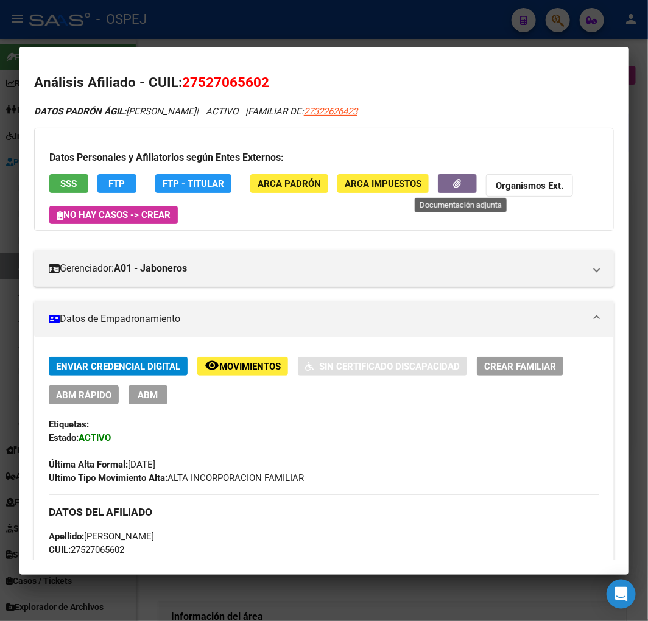 This screenshot has height=621, width=648. What do you see at coordinates (94, 438) in the screenshot?
I see `strong: ACTIVO` at bounding box center [94, 438].